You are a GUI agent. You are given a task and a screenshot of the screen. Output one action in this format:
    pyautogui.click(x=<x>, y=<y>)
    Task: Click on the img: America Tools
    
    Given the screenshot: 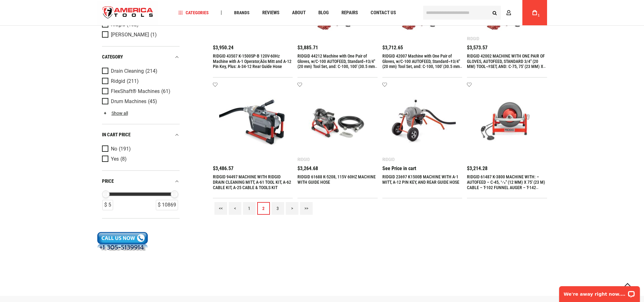 What is the action you would take?
    pyautogui.click(x=128, y=13)
    